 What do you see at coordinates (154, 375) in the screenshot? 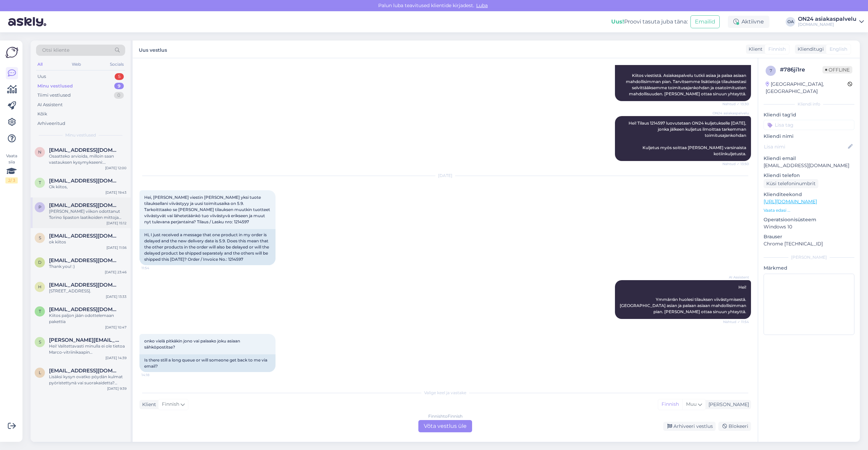
I see `span: 14:18` at bounding box center [154, 375].